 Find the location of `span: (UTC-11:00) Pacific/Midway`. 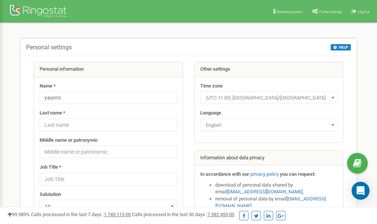

span: (UTC-11:00) Pacific/Midway is located at coordinates (269, 98).